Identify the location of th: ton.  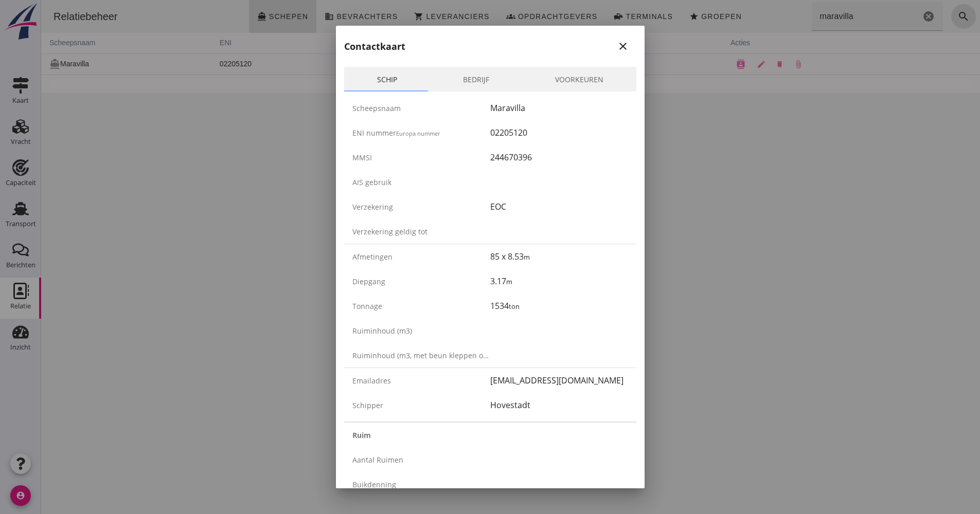
(347, 43).